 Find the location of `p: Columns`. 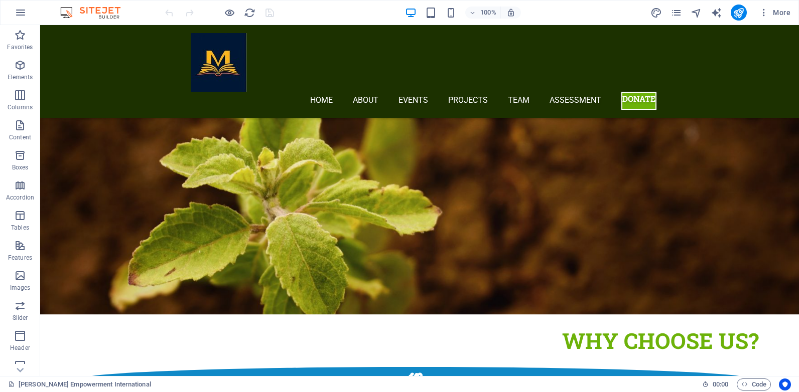

p: Columns is located at coordinates (20, 107).